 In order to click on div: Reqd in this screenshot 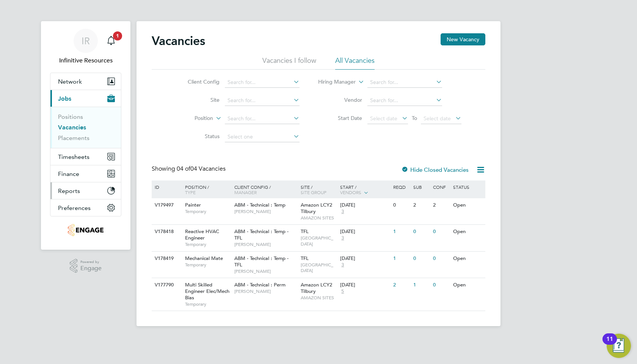, I will do `click(401, 187)`.